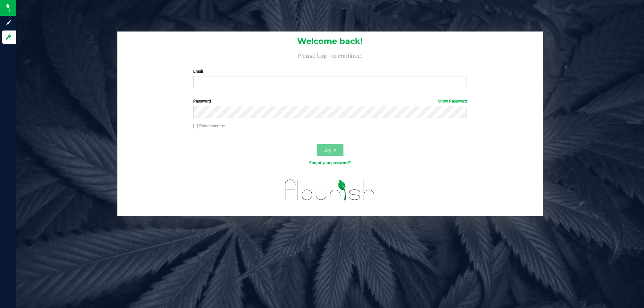 The width and height of the screenshot is (644, 308). Describe the element at coordinates (331, 41) in the screenshot. I see `h1: Welcome back!` at that location.